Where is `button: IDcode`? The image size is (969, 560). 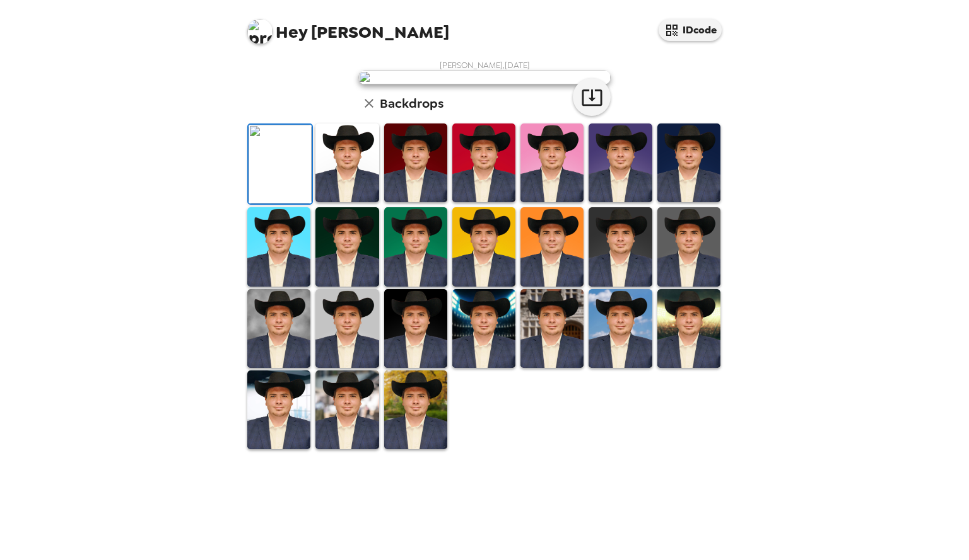 button: IDcode is located at coordinates (690, 29).